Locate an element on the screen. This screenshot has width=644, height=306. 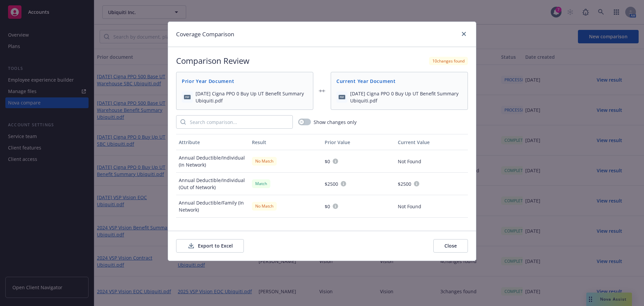
h2: Comparison Review is located at coordinates (213, 61).